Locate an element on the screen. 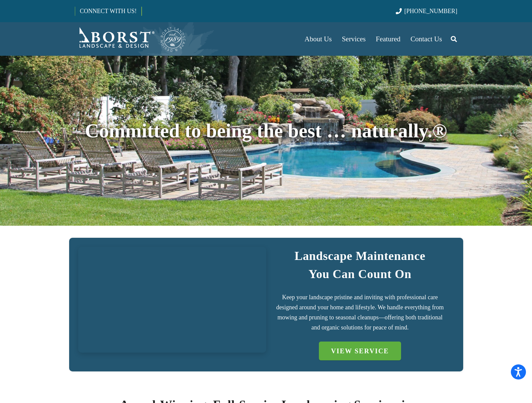  span: Keep your landscape pristine and inviting with professional care designed around your home and li... is located at coordinates (360, 312).